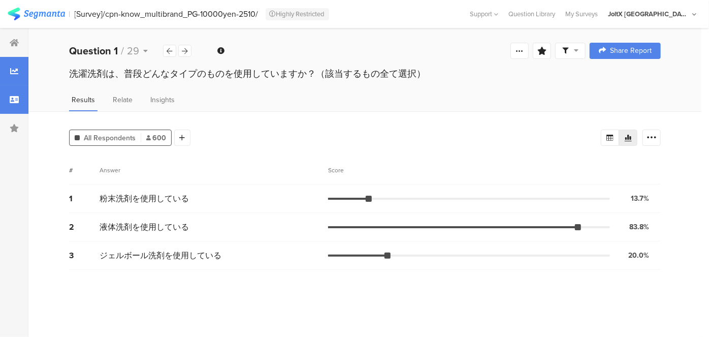 Image resolution: width=709 pixels, height=337 pixels. What do you see at coordinates (160, 255) in the screenshot?
I see `span: ジェルボール洗剤を使用している` at bounding box center [160, 255].